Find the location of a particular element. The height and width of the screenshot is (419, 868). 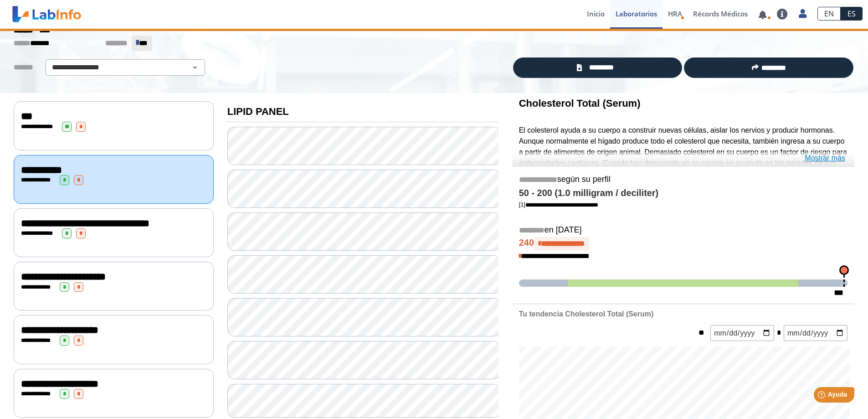

p: El colesterol ayuda a su cuerpo a construir nuevas células, aislar los nervios y producir hormona... is located at coordinates (683, 163).